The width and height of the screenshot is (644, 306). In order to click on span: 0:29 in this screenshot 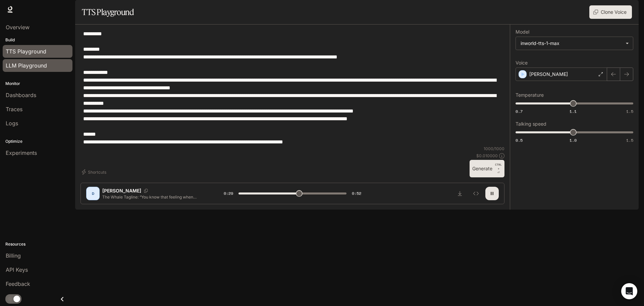, I will do `click(228, 193)`.